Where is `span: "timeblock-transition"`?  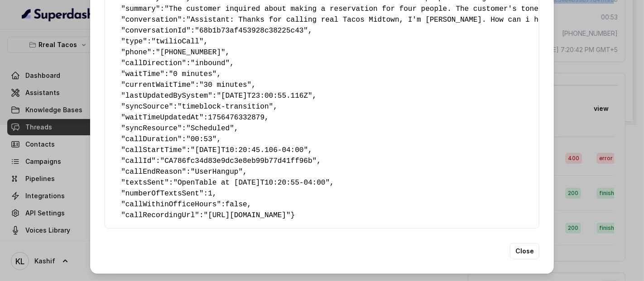
span: "timeblock-transition" is located at coordinates (225, 107).